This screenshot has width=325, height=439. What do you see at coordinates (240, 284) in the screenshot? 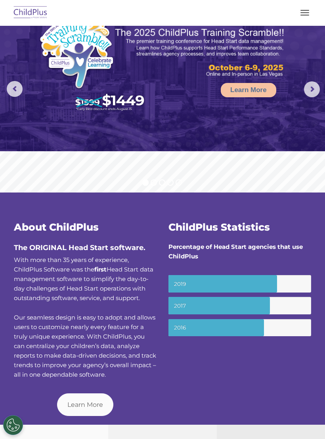
I see `small: 2019` at bounding box center [240, 284].